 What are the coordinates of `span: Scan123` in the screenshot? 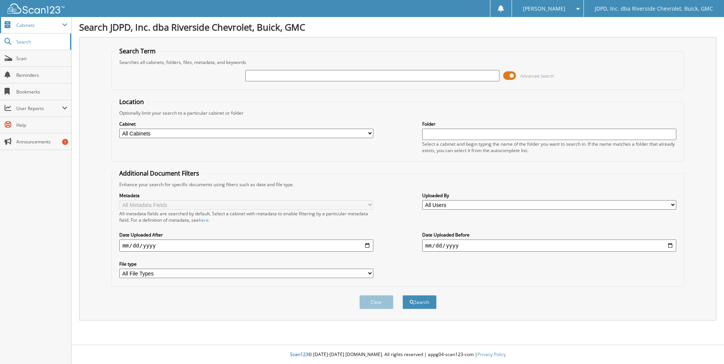 It's located at (299, 354).